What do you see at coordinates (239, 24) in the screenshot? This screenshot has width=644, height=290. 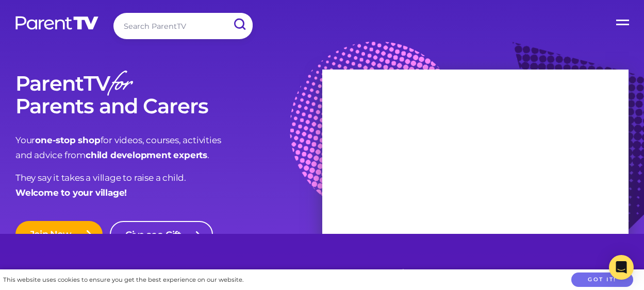 I see `input: Submit` at bounding box center [239, 24].